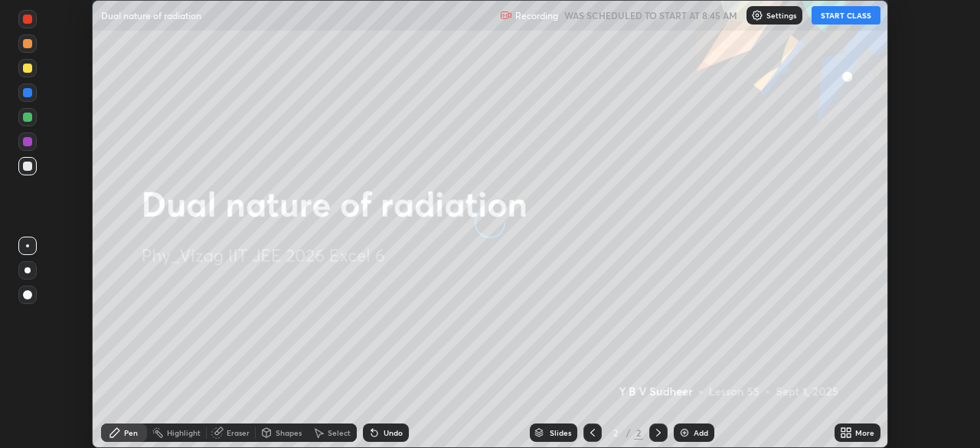 The width and height of the screenshot is (980, 448). What do you see at coordinates (700, 433) in the screenshot?
I see `div: Add` at bounding box center [700, 433].